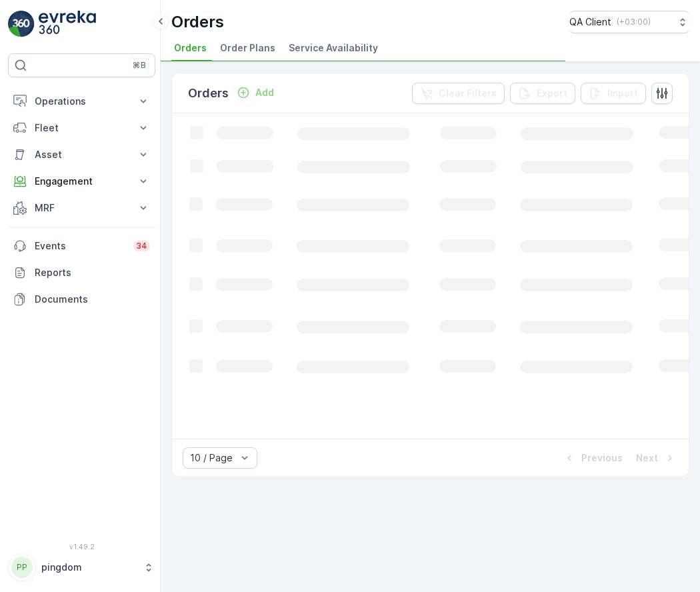 The height and width of the screenshot is (592, 700). What do you see at coordinates (80, 246) in the screenshot?
I see `p: Events` at bounding box center [80, 246].